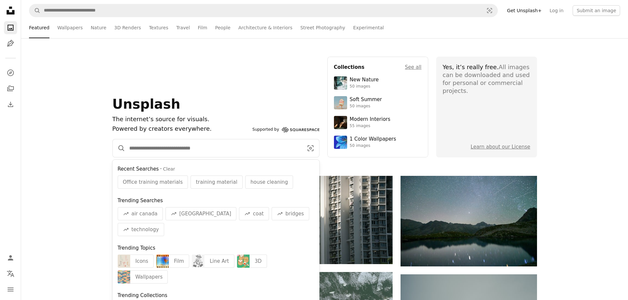 This screenshot has width=628, height=300. What do you see at coordinates (11, 11) in the screenshot?
I see `a: Home — Unsplash` at bounding box center [11, 11].